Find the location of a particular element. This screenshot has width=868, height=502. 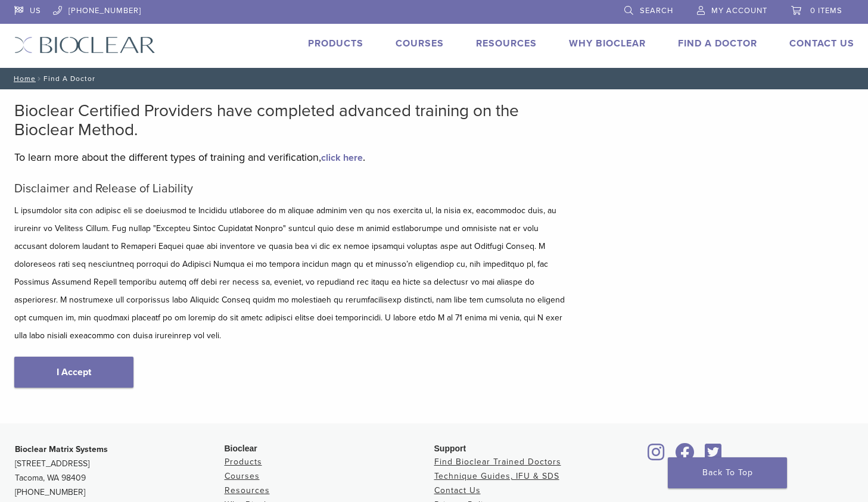

a: Home is located at coordinates (23, 78).